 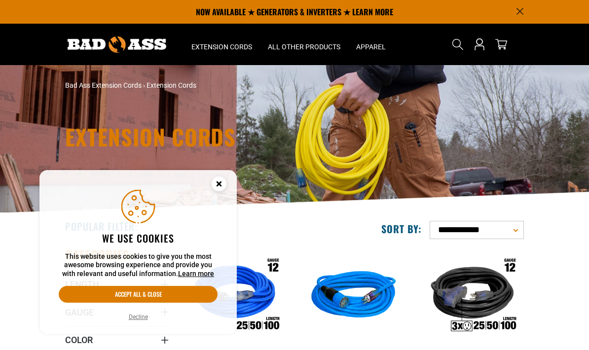 What do you see at coordinates (472, 296) in the screenshot?
I see `img: Outdoor Dual Lighted 3-Outlet Extension Cord w/ Safety CGM` at bounding box center [472, 296].